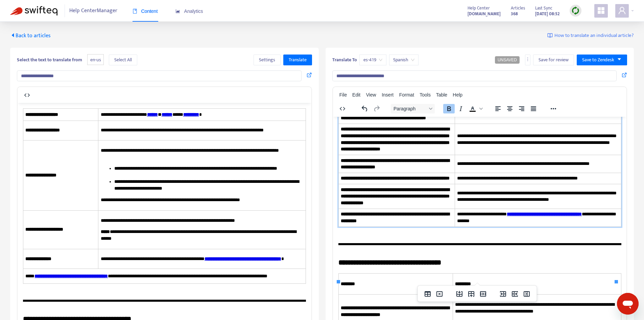  What do you see at coordinates (31, 35) in the screenshot?
I see `span: Back to articles` at bounding box center [31, 35].